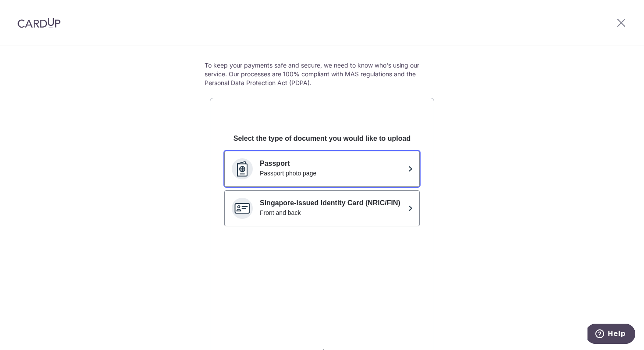 The width and height of the screenshot is (644, 350). What do you see at coordinates (322, 188) in the screenshot?
I see `ul: Documents you can use to verify your identity` at bounding box center [322, 188].